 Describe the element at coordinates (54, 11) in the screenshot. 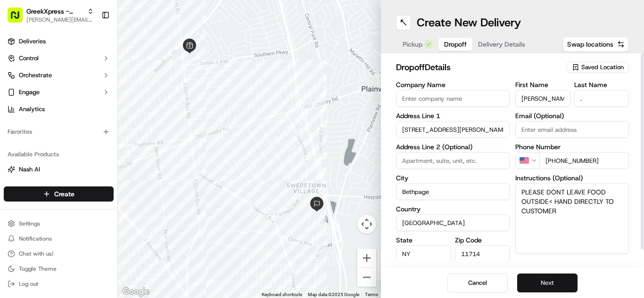

I see `span: GreekXpress - Plainview` at that location.